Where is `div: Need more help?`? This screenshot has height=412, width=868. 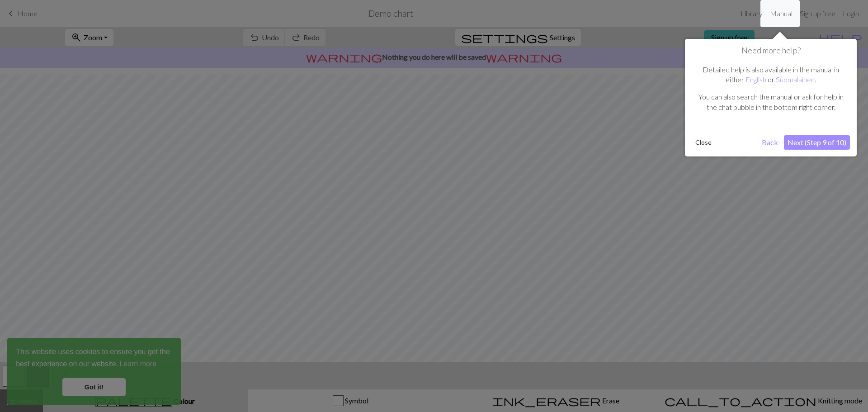
div: Need more help? is located at coordinates (771, 97).